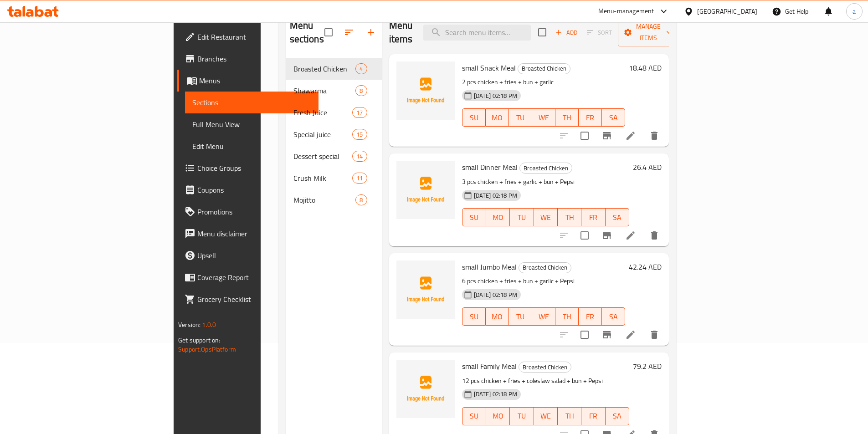 The image size is (868, 434). What do you see at coordinates (255, 81) in the screenshot?
I see `span: Menus` at bounding box center [255, 81].